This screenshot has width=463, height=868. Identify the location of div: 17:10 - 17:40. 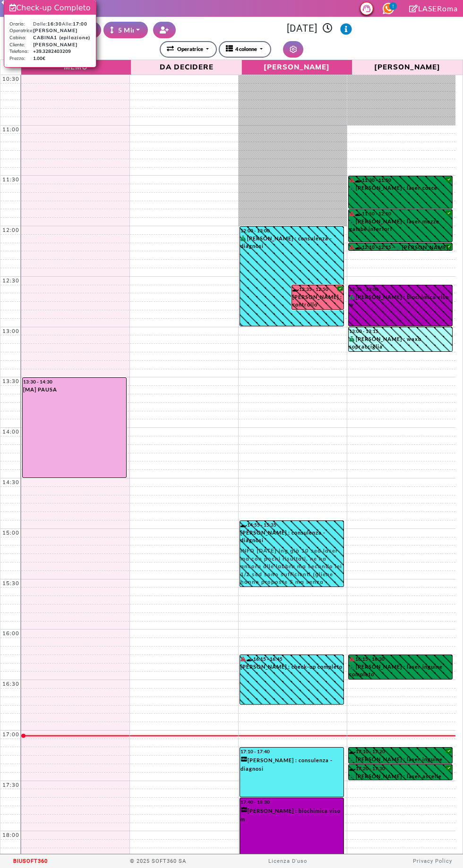
(292, 751).